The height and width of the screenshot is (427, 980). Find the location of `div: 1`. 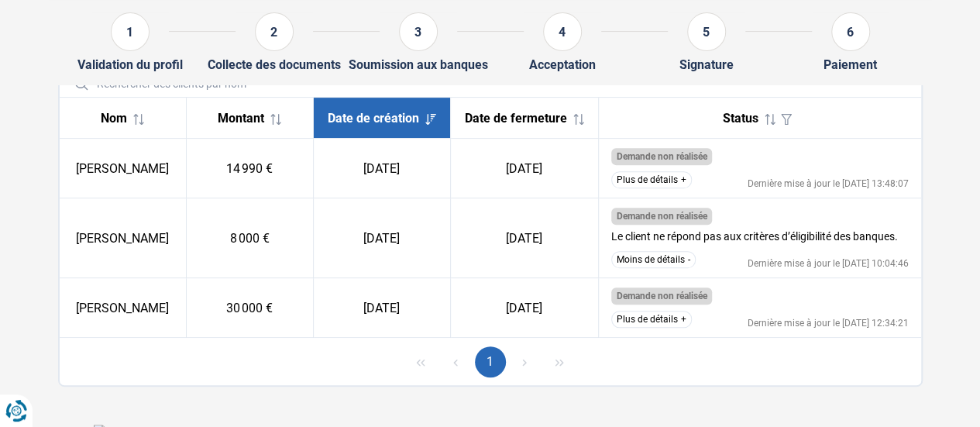

div: 1 is located at coordinates (130, 32).